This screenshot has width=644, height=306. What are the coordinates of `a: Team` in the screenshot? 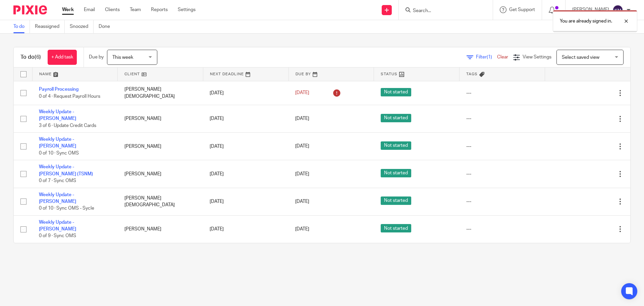 It's located at (135, 10).